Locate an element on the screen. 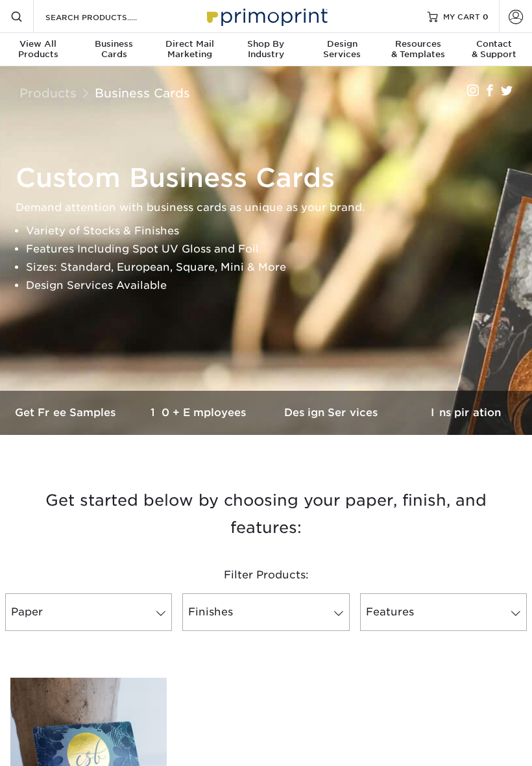 The width and height of the screenshot is (532, 766). a: Paper is located at coordinates (88, 612).